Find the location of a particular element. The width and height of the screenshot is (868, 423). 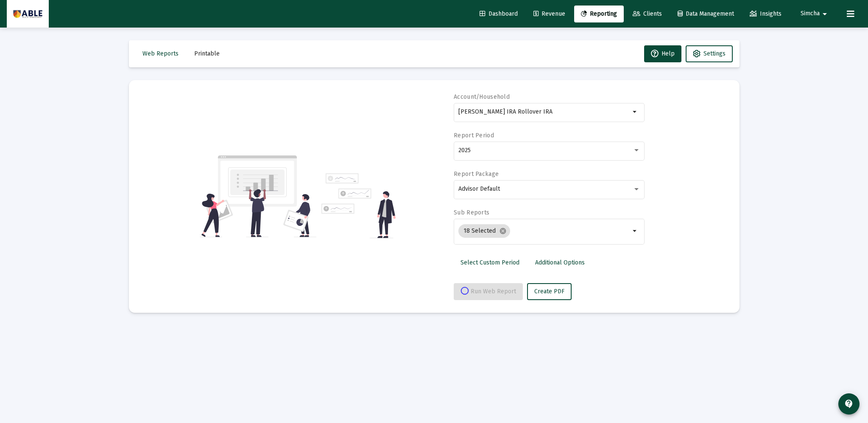

span: Data Management is located at coordinates (706, 14).